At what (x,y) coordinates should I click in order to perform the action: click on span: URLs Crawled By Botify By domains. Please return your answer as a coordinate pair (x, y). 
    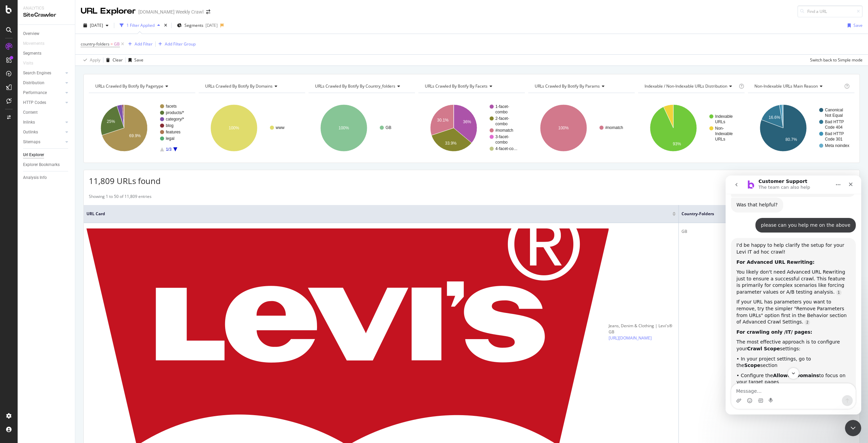
    Looking at the image, I should click on (238, 86).